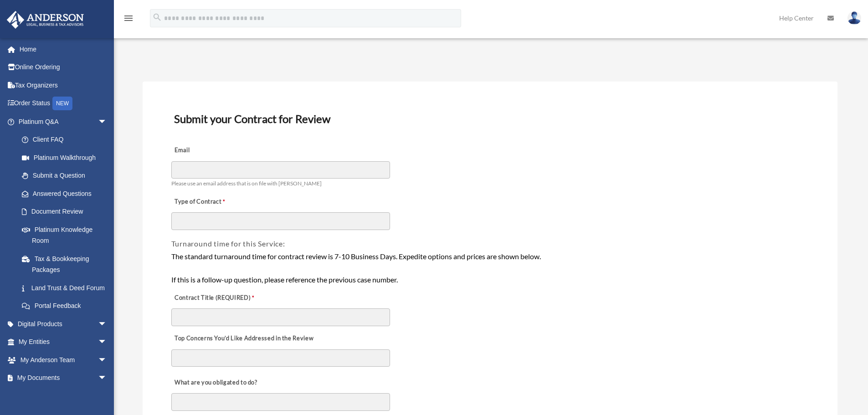 The width and height of the screenshot is (868, 415). I want to click on a: Platinum Knowledge Room, so click(66, 235).